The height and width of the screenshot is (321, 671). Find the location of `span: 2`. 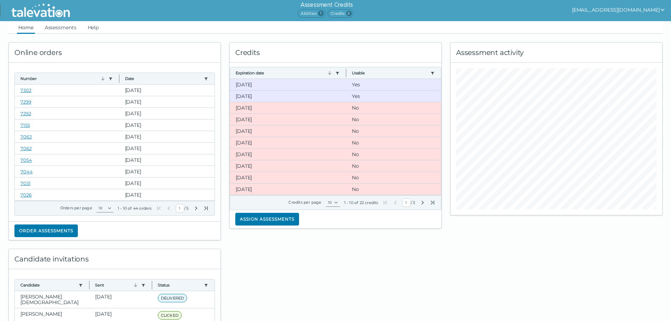

span: 2 is located at coordinates (349, 13).